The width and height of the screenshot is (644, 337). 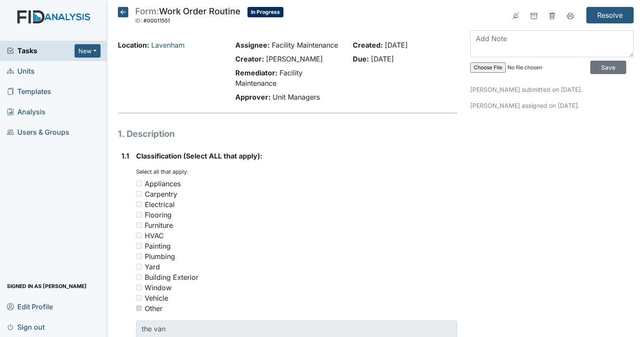 I want to click on div: Building Exterior, so click(x=172, y=277).